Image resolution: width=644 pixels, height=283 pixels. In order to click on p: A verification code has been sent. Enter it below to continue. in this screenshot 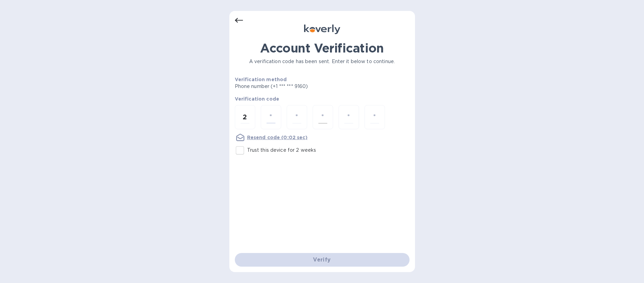, I will do `click(322, 61)`.